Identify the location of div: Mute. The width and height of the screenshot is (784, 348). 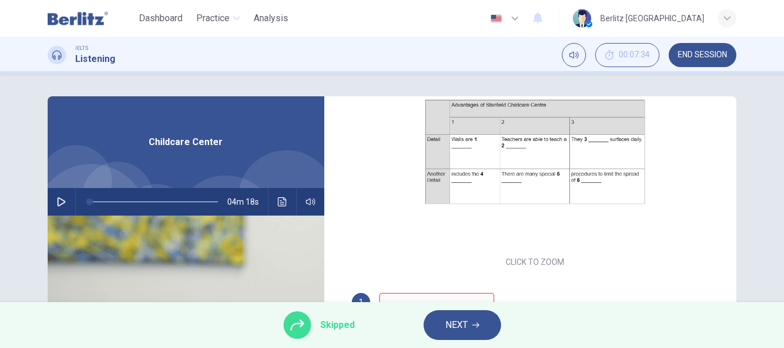
(574, 55).